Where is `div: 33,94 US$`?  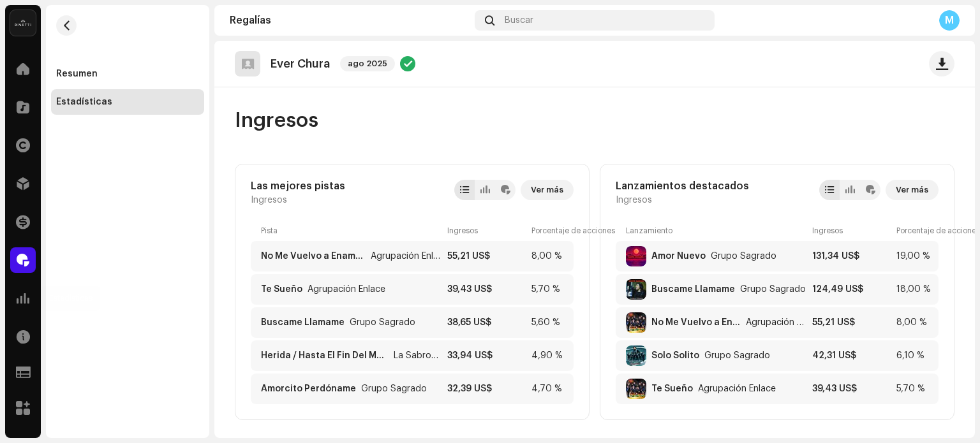 div: 33,94 US$ is located at coordinates (487, 356).